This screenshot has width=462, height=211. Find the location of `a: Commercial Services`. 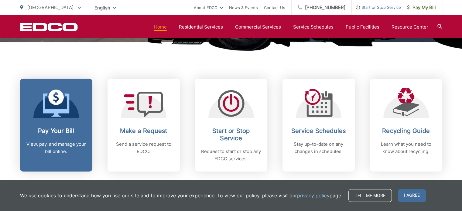

a: Commercial Services is located at coordinates (258, 27).